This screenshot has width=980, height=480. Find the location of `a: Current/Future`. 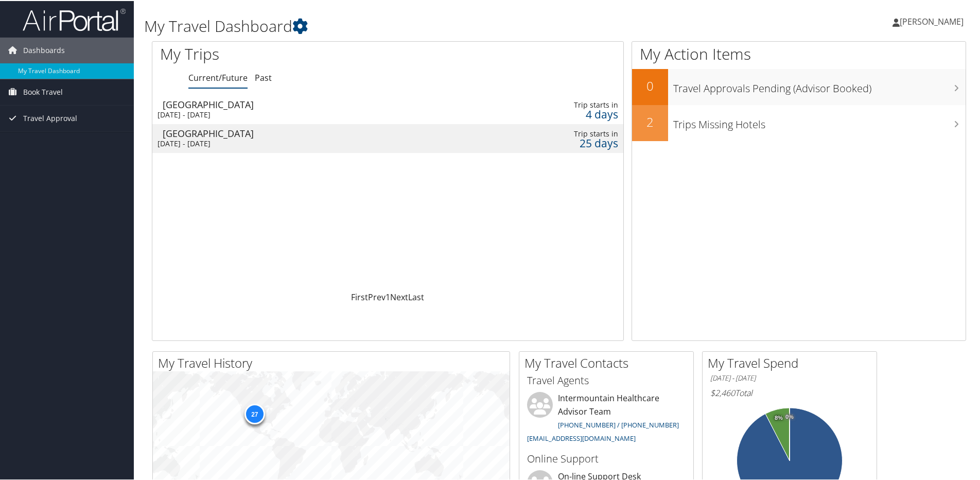

a: Current/Future is located at coordinates (217, 77).